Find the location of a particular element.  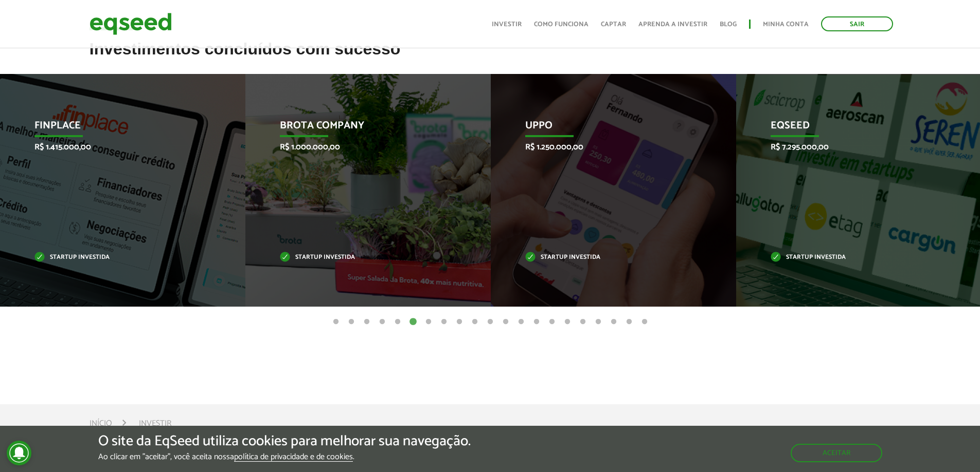

p: R$ 7.295.000,00 is located at coordinates (851, 147).